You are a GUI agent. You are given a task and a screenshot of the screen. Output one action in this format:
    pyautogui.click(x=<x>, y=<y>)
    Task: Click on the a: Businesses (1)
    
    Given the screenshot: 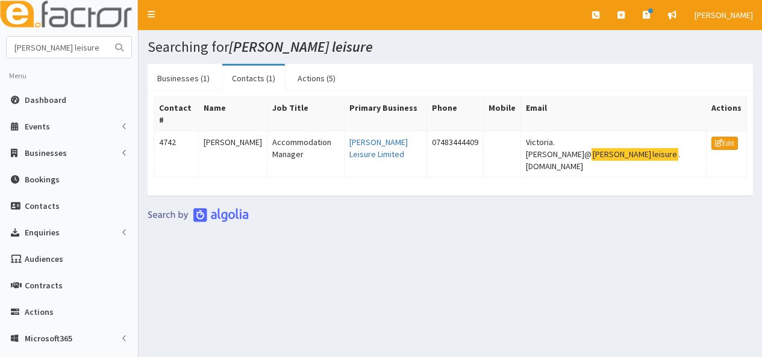 What is the action you would take?
    pyautogui.click(x=183, y=78)
    